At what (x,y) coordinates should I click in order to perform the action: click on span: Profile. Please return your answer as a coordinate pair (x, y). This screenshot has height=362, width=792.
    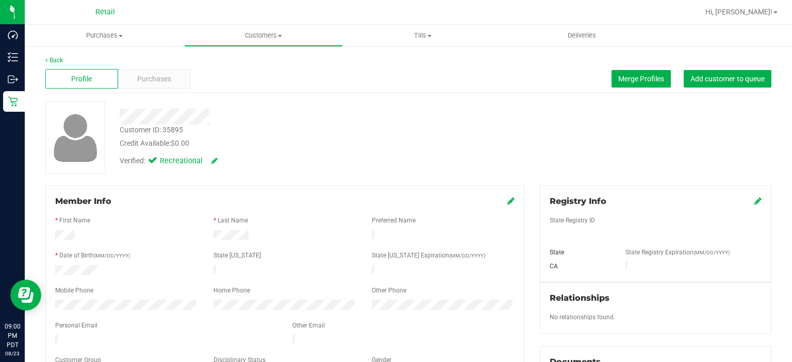
    Looking at the image, I should click on (81, 79).